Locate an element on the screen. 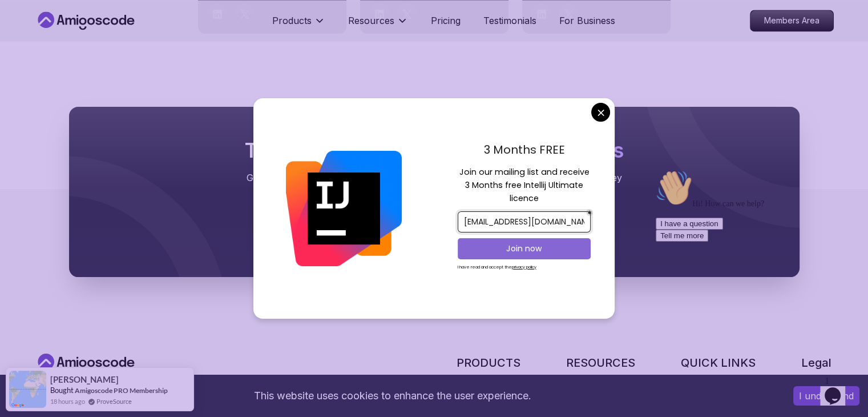 Image resolution: width=868 pixels, height=417 pixels. button: Accept cookies is located at coordinates (826, 396).